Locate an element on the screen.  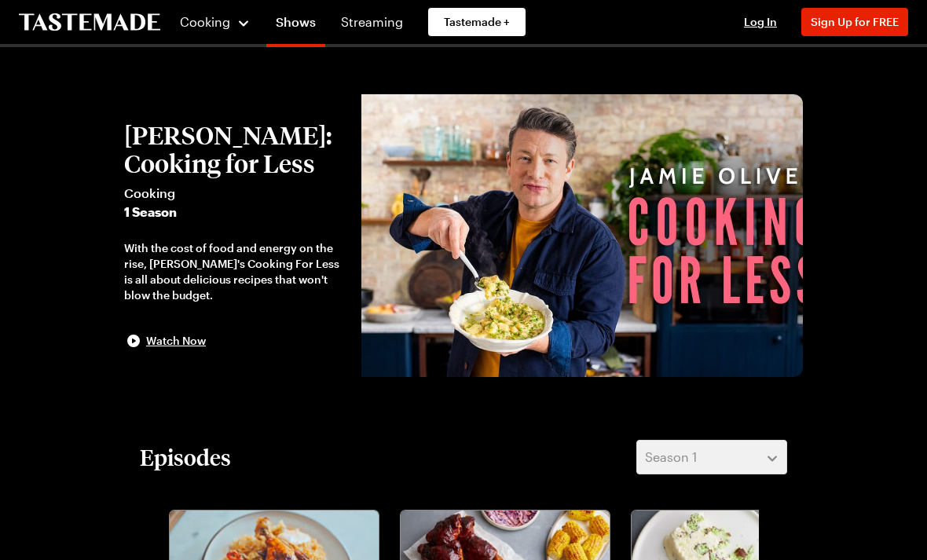
img: Jamie Oliver: Cooking for Less is located at coordinates (582, 236).